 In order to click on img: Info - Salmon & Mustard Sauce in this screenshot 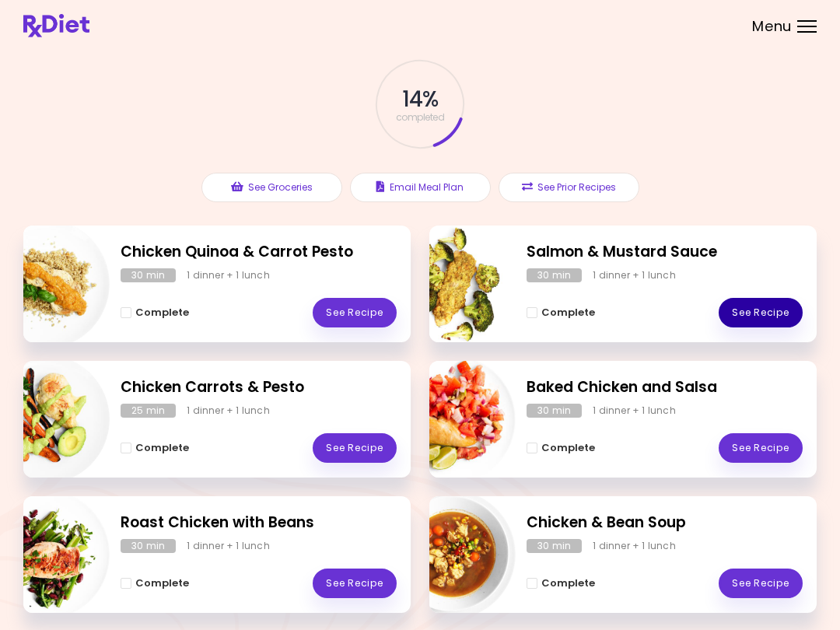, I will do `click(451, 284)`.